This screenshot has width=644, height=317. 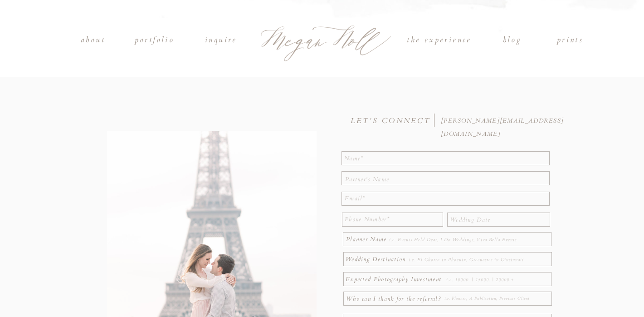 What do you see at coordinates (93, 40) in the screenshot?
I see `h1: about` at bounding box center [93, 40].